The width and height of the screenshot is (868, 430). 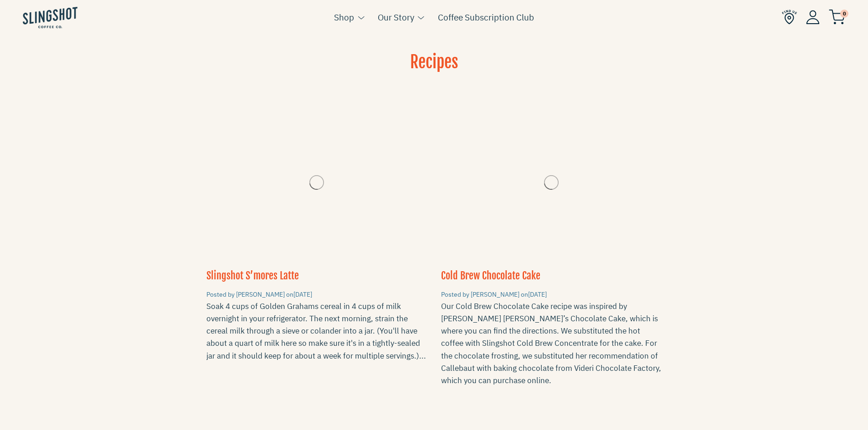 What do you see at coordinates (845, 13) in the screenshot?
I see `span: 0` at bounding box center [845, 13].